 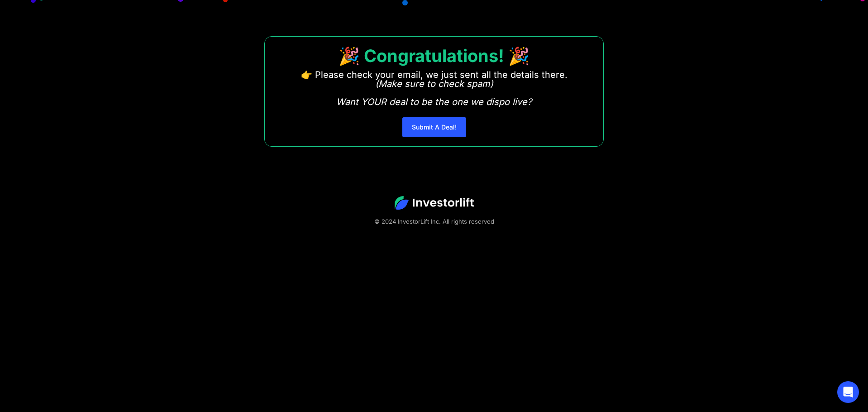 I want to click on strong: 🎉 Congratulations! 🎉, so click(x=434, y=55).